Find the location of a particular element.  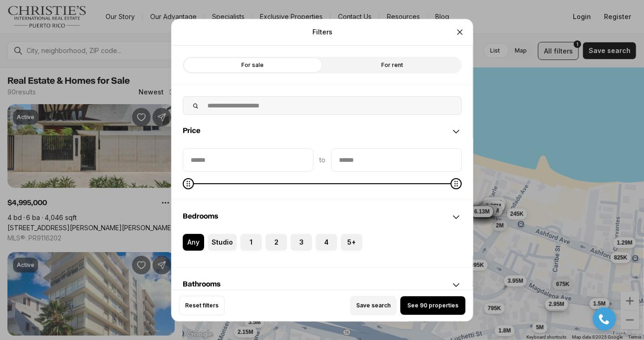

span: Bathrooms is located at coordinates (201, 284).